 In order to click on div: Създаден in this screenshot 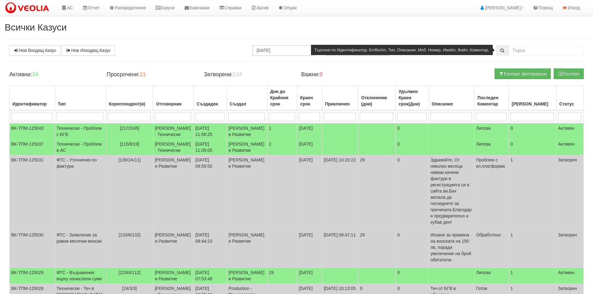, I will do `click(210, 104)`.